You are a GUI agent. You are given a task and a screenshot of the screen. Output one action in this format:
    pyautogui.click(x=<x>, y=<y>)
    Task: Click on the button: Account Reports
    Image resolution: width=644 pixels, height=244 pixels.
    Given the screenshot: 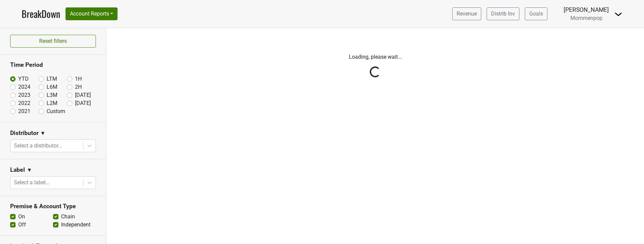 What is the action you would take?
    pyautogui.click(x=92, y=14)
    